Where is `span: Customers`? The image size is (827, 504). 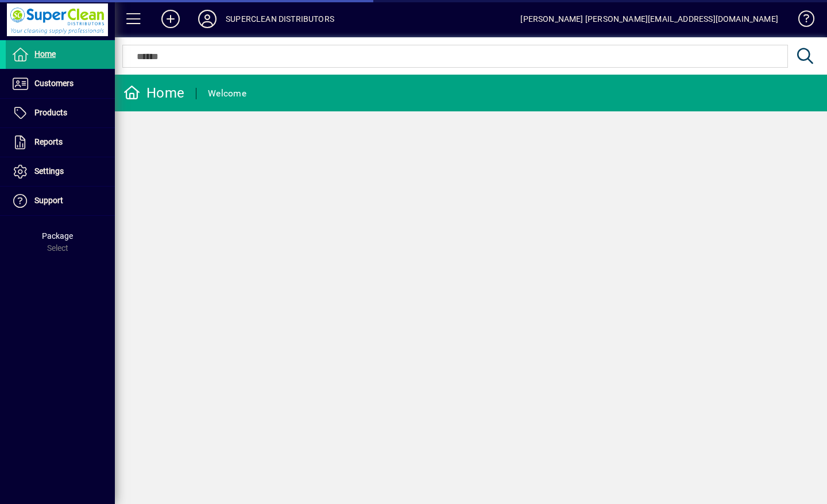 span: Customers is located at coordinates (54, 84).